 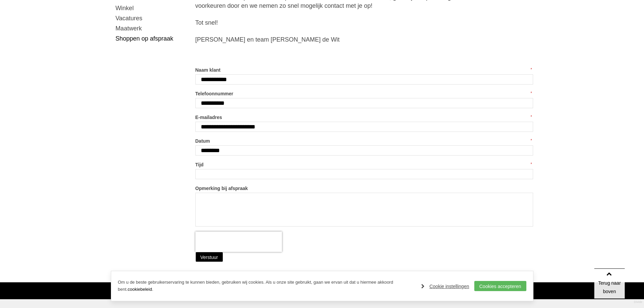 I want to click on p: Om u de beste gebruikerservaring te kunnen bieden, gebruiken wij cookies. Als u onze site gebruik..., so click(x=266, y=286).